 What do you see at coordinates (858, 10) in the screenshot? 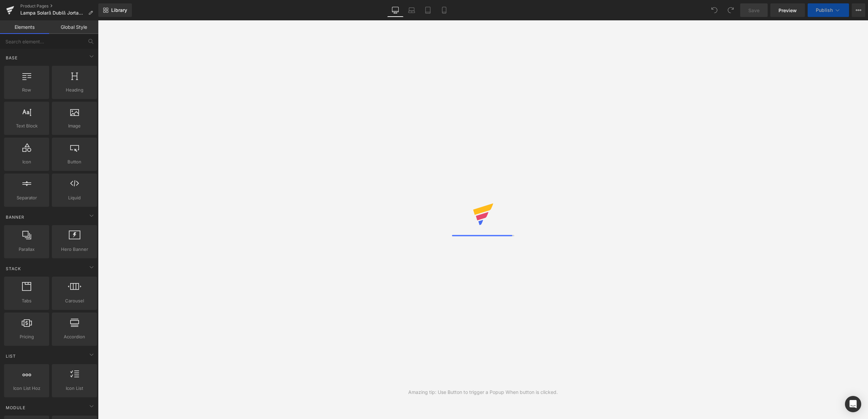
I see `button: More` at bounding box center [858, 10].